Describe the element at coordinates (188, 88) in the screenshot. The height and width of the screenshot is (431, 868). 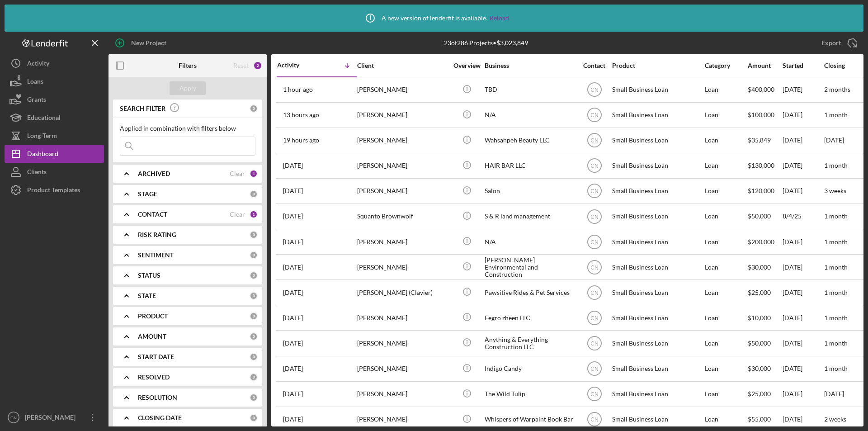
I see `div: Apply` at that location.